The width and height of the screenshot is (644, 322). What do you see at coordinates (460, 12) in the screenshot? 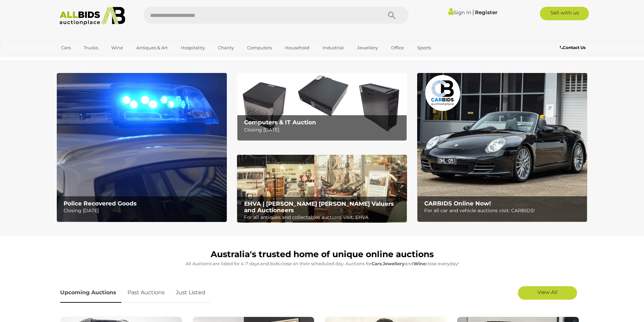
I see `a: Sign In` at bounding box center [460, 12].